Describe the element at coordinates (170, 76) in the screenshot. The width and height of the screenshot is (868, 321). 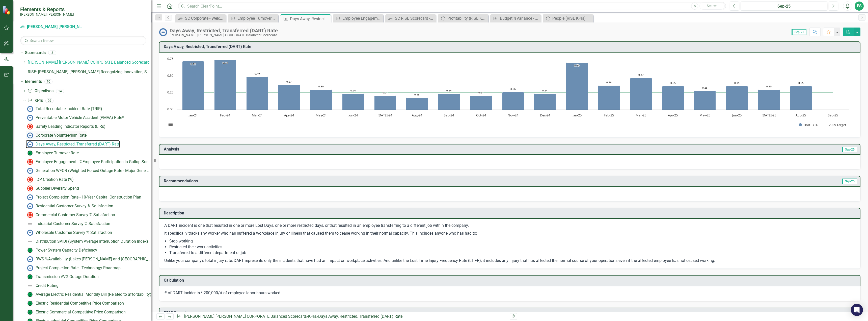
I see `text: 0.50` at that location.